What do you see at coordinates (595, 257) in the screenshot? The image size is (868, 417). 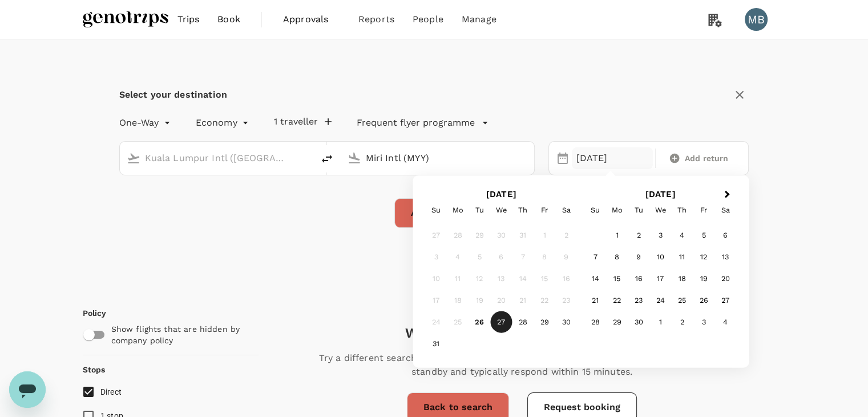 I see `div: Choose Sunday, September 7th, 2025` at bounding box center [595, 257].